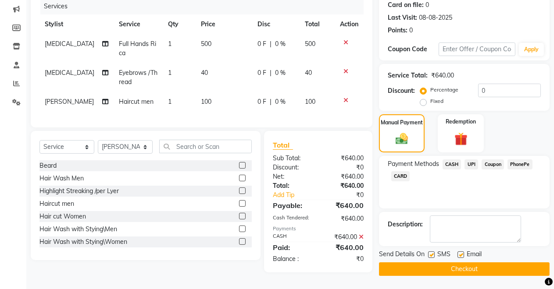  Describe the element at coordinates (292, 206) in the screenshot. I see `div: Payable:` at that location.